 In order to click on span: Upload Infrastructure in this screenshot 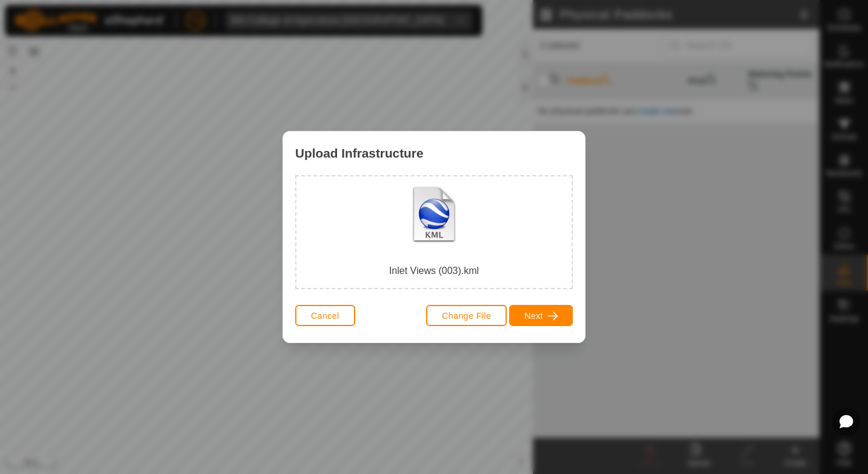, I will do `click(359, 153)`.